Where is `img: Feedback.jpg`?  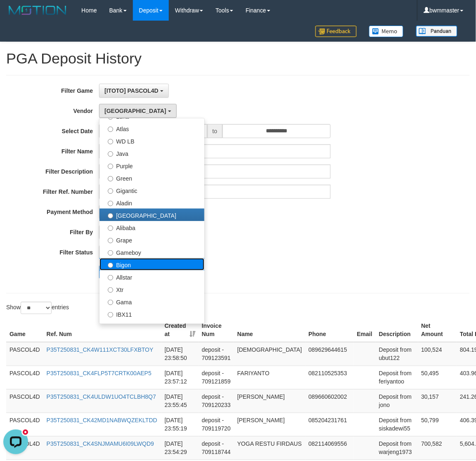
img: Feedback.jpg is located at coordinates (336, 31).